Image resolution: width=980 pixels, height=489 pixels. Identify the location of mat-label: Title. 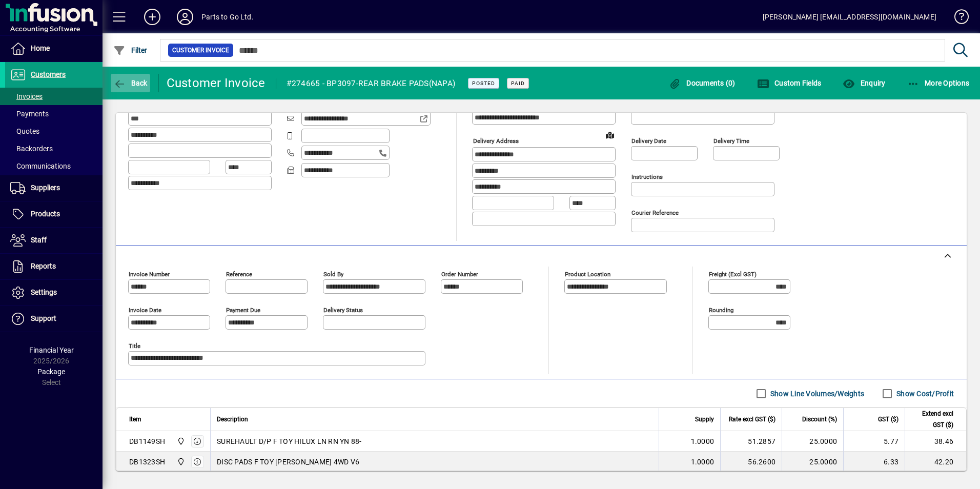
(134, 346).